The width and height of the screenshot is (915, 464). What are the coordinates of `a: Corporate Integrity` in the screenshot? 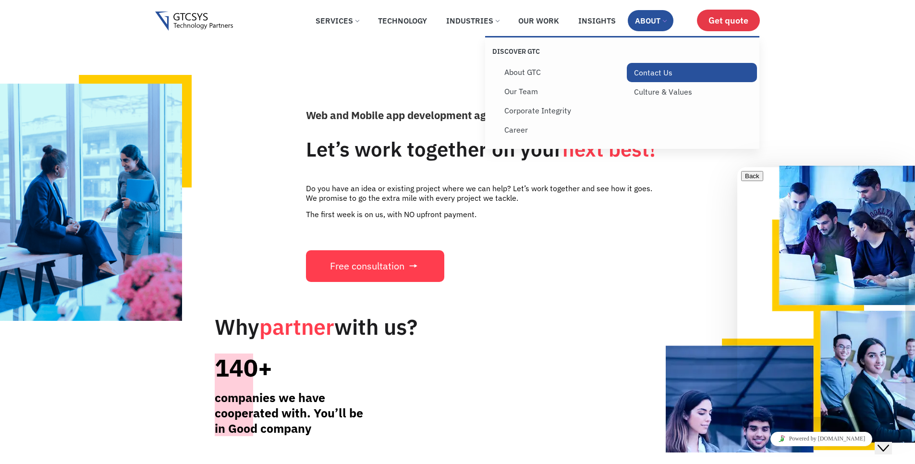 It's located at (562, 111).